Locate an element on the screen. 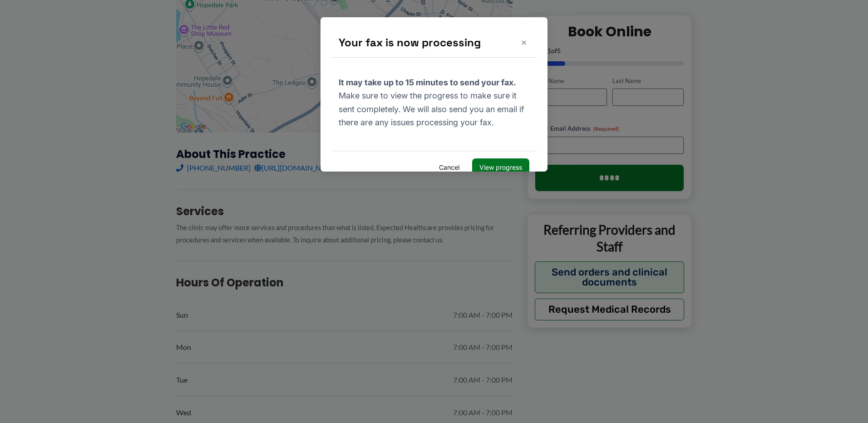 The height and width of the screenshot is (423, 868). button: View progress is located at coordinates (180, 150).